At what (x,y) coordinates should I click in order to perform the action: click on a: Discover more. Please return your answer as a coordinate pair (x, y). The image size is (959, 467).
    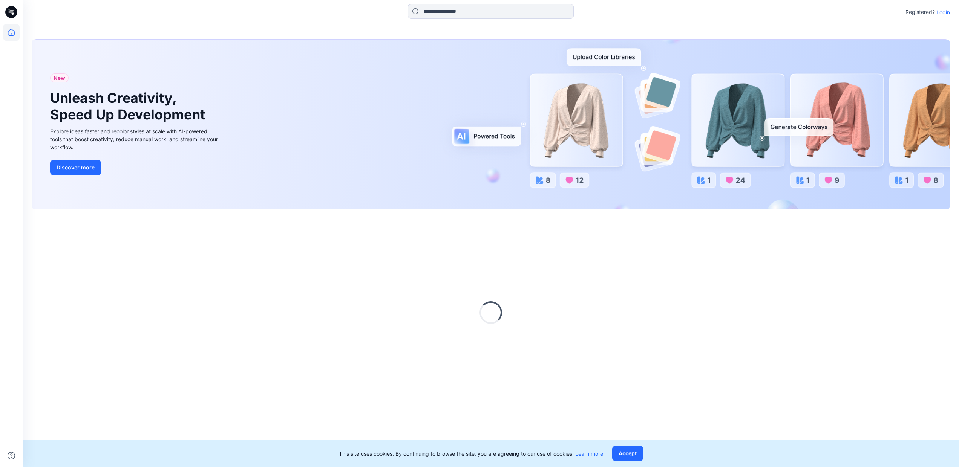
    Looking at the image, I should click on (135, 168).